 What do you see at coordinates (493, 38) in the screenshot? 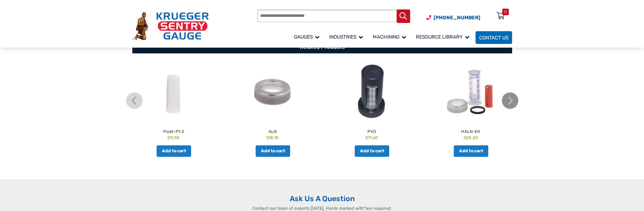
I see `span: Contact Us` at bounding box center [493, 38].